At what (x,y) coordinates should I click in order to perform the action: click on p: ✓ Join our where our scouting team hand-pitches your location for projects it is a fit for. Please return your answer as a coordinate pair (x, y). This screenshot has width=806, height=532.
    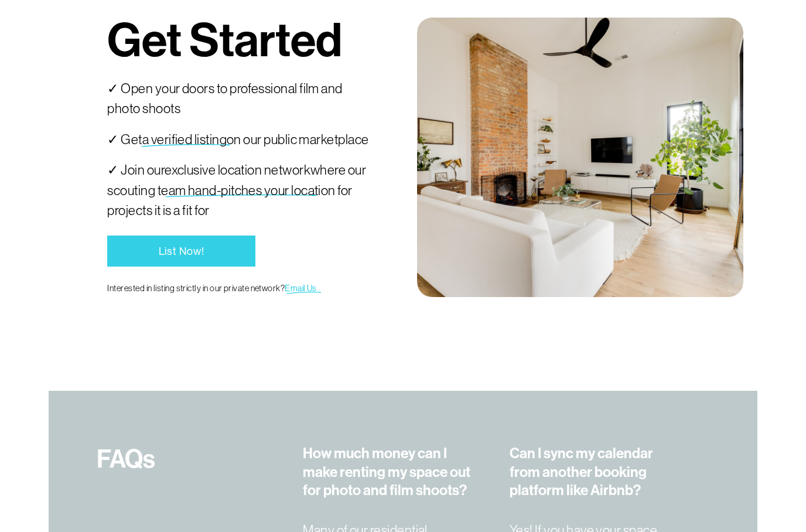
    Looking at the image, I should click on (240, 190).